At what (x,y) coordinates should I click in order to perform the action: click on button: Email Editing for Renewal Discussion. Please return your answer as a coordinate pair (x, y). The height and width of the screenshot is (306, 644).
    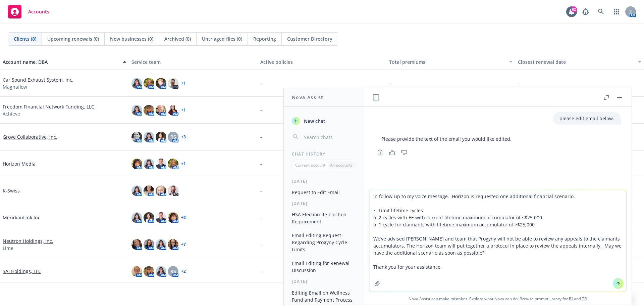
    Looking at the image, I should click on (324, 267).